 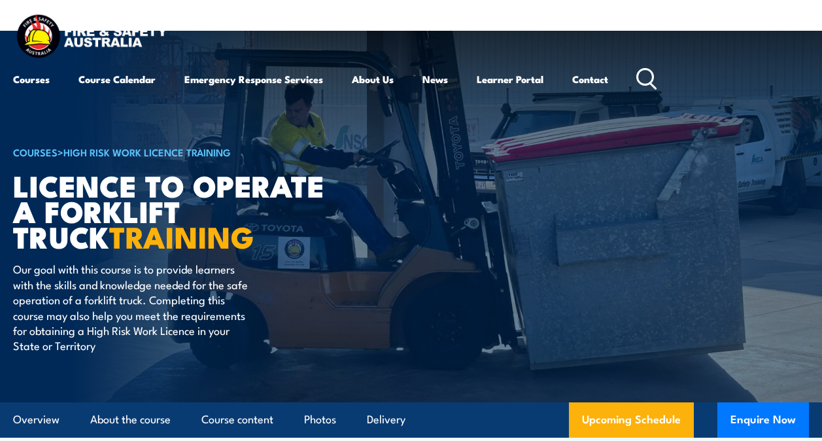 I want to click on strong: TRAINING, so click(x=182, y=235).